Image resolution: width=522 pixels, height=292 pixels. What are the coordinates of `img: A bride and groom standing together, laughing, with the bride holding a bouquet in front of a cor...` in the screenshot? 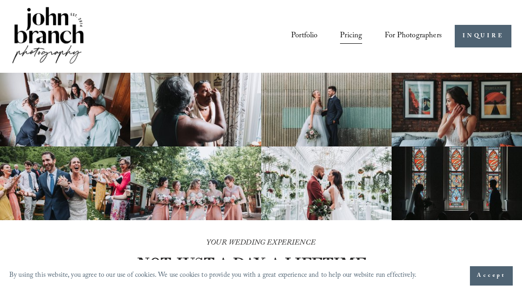 It's located at (326, 110).